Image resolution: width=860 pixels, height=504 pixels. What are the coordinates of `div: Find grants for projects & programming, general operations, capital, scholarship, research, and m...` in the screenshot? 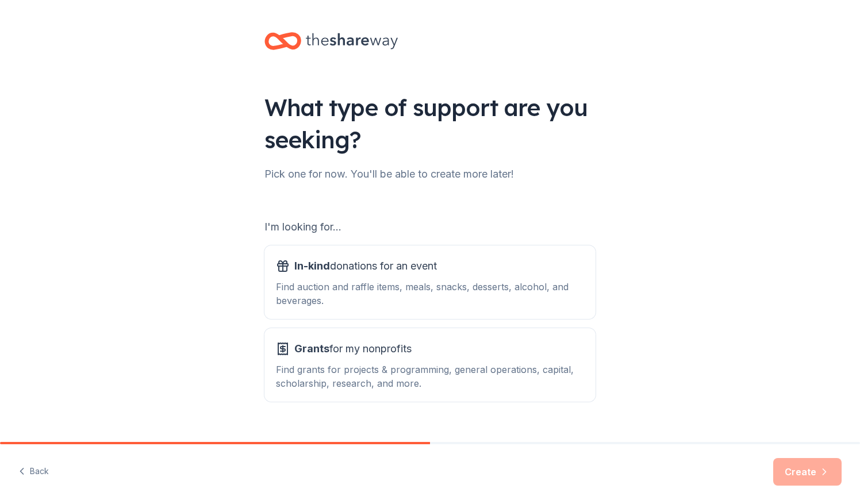 It's located at (430, 376).